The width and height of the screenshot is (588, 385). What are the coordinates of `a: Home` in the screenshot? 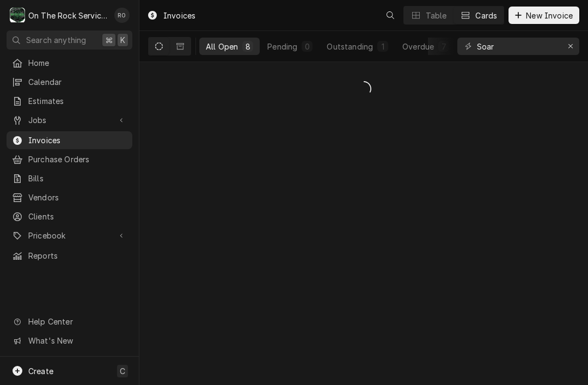 It's located at (69, 63).